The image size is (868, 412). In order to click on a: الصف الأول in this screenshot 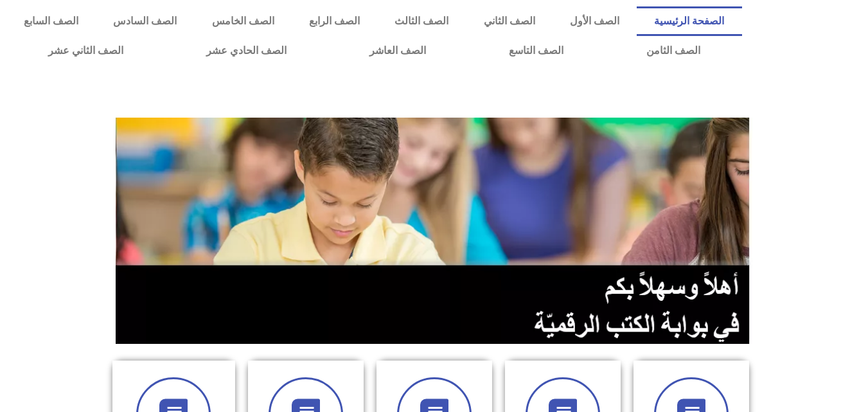, I will do `click(594, 21)`.